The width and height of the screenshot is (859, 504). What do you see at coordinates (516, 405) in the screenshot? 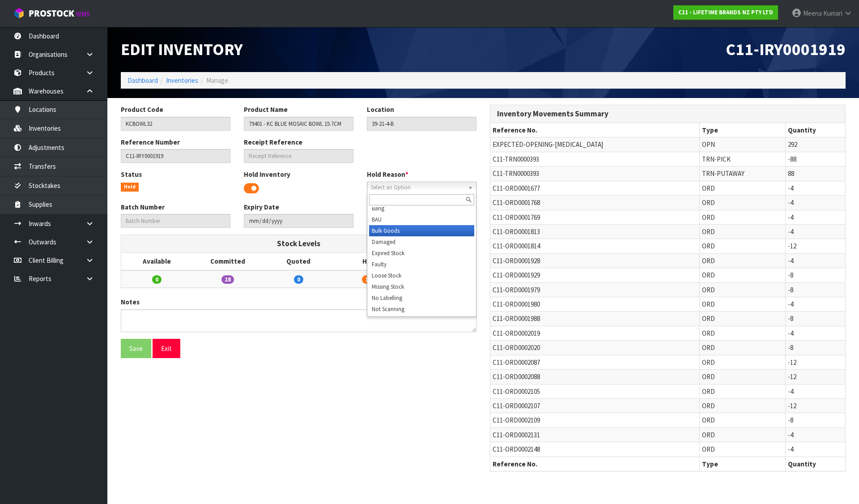
I see `span: C11-ORD0002107` at bounding box center [516, 405].